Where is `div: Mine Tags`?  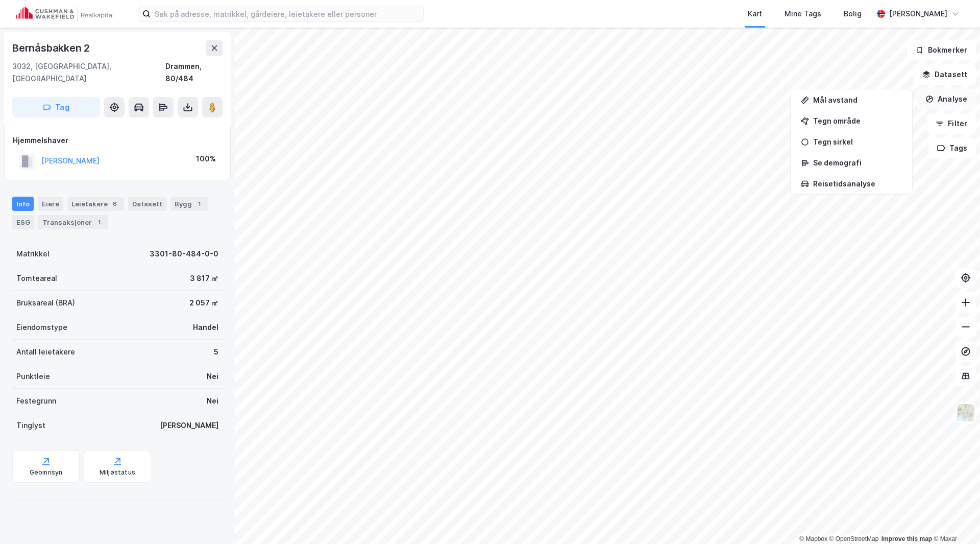
div: Mine Tags is located at coordinates (803, 14).